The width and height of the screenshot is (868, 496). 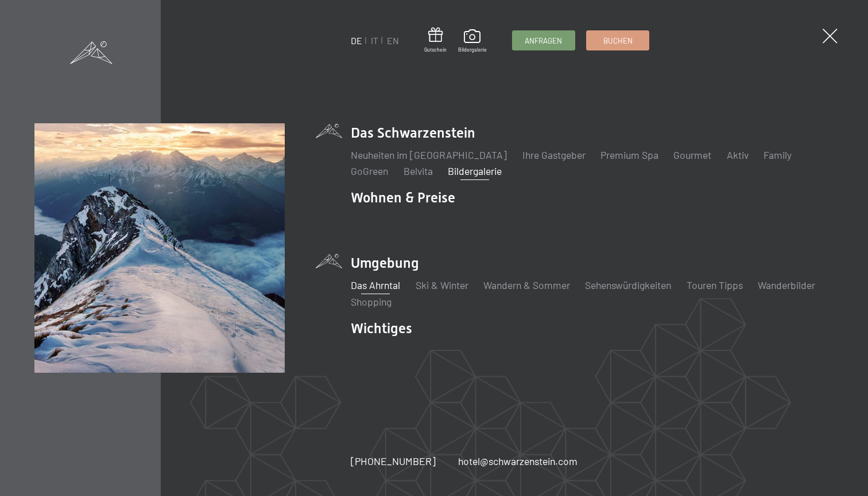 What do you see at coordinates (693, 155) in the screenshot?
I see `a: Gourmet` at bounding box center [693, 155].